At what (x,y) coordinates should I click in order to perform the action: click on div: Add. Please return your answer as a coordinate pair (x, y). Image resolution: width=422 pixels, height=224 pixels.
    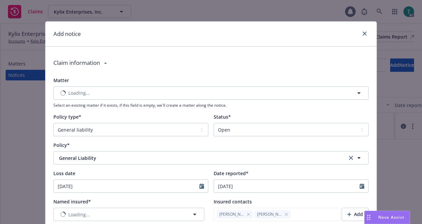
    Looking at the image, I should click on (355, 214).